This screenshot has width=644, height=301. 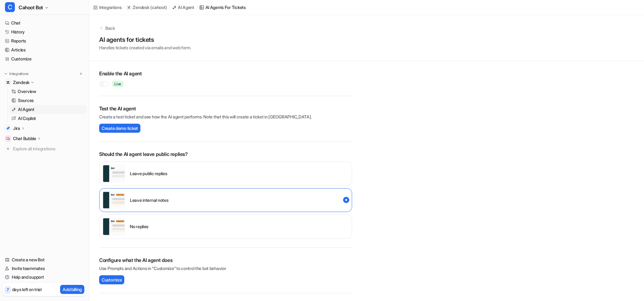 What do you see at coordinates (48, 100) in the screenshot?
I see `a: Sources` at bounding box center [48, 100].